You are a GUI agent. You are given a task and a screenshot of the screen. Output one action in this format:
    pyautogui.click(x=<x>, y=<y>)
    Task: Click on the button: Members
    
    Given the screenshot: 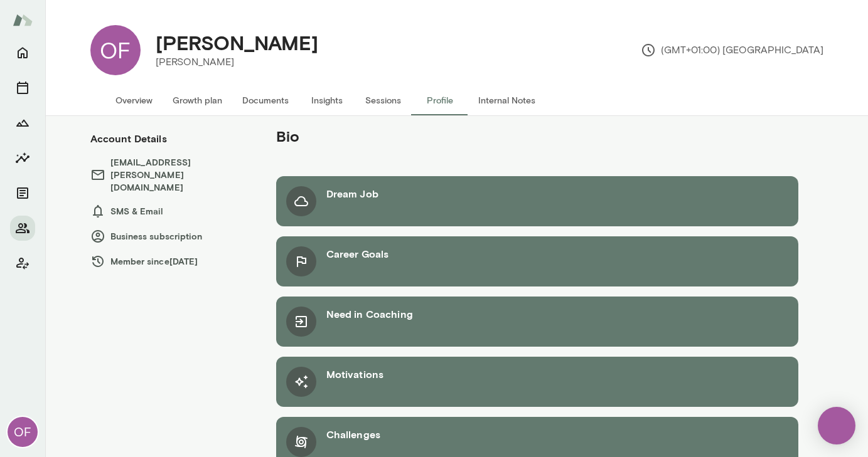 What is the action you would take?
    pyautogui.click(x=23, y=228)
    